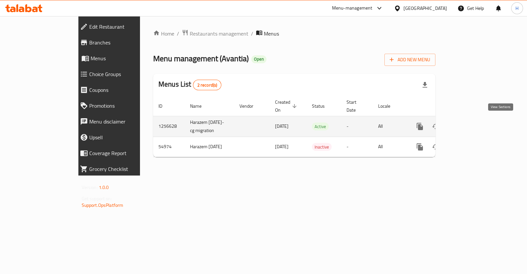 This screenshot has height=274, width=527. Describe the element at coordinates (320, 127) in the screenshot. I see `span: Active` at that location.